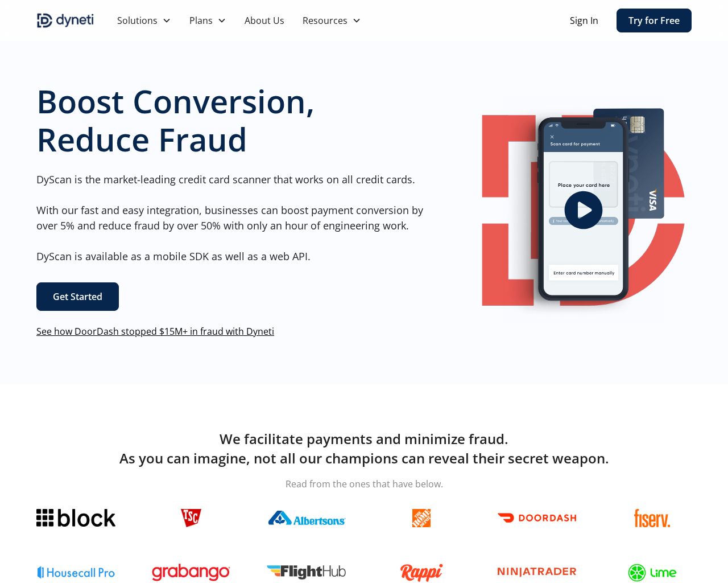 This screenshot has height=583, width=728. What do you see at coordinates (155, 331) in the screenshot?
I see `a: See how DoorDash stopped $15M+ in fraud with Dyneti` at bounding box center [155, 331].